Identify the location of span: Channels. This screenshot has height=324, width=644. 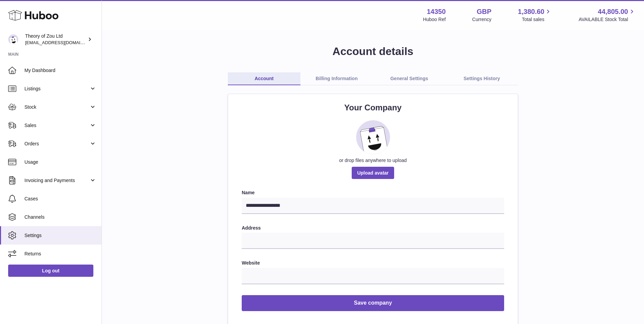
(61, 217).